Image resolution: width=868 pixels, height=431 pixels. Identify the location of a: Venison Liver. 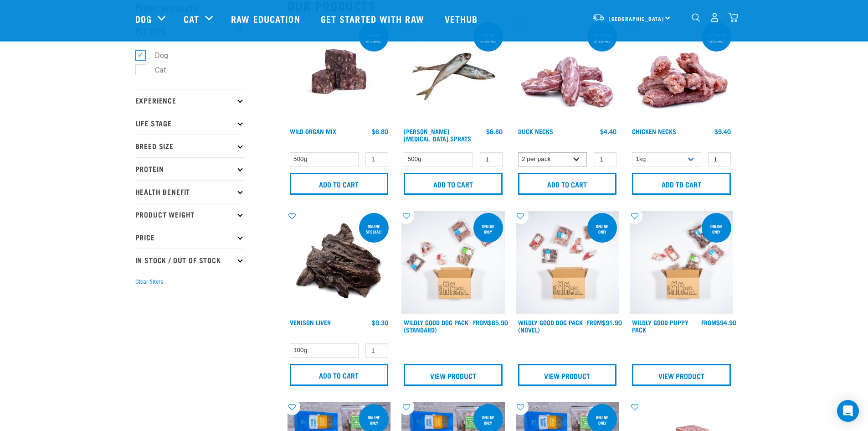
(310, 322).